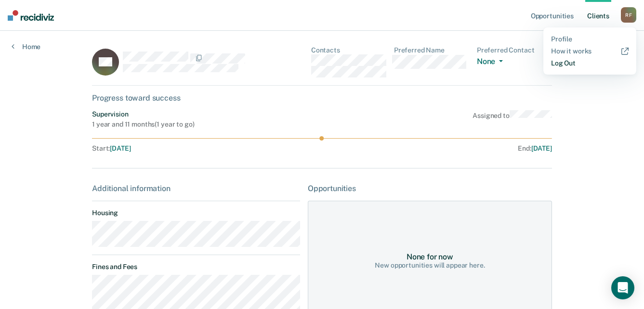 The width and height of the screenshot is (644, 309). What do you see at coordinates (349, 50) in the screenshot?
I see `dt: Contacts` at bounding box center [349, 50].